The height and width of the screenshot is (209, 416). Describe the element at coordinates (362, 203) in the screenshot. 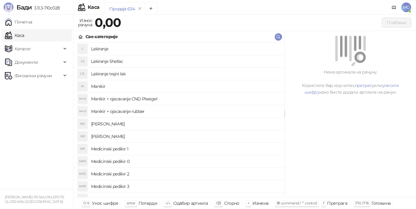

I see `span: F10 / F16` at that location.